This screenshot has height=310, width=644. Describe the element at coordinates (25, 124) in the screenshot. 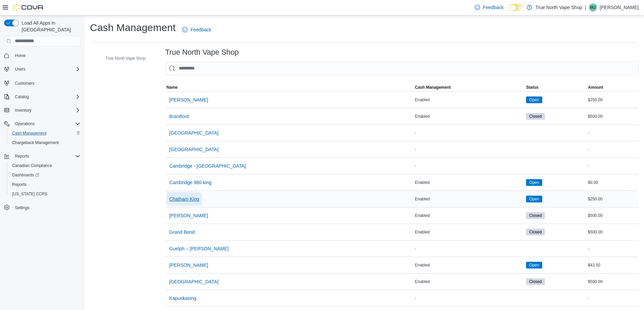

I see `button: Operations` at that location.